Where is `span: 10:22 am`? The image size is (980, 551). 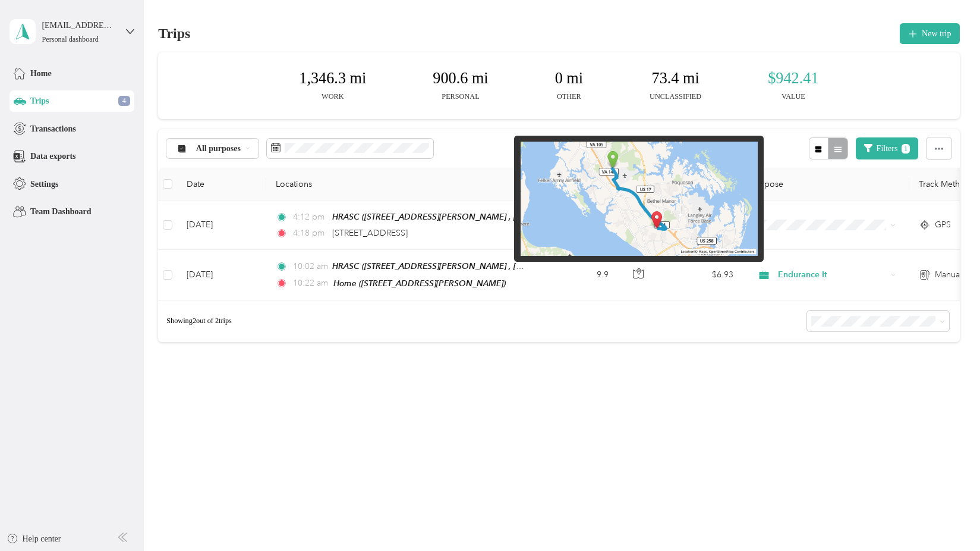 span: 10:22 am is located at coordinates (310, 283).